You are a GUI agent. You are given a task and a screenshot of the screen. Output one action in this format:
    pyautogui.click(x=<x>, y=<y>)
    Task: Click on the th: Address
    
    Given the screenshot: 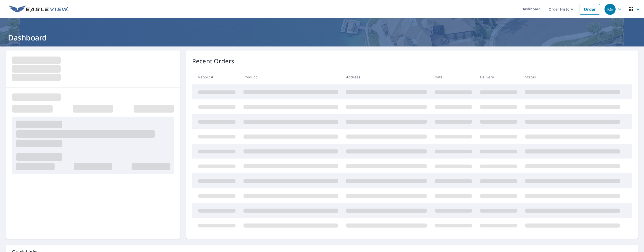 What is the action you would take?
    pyautogui.click(x=386, y=77)
    